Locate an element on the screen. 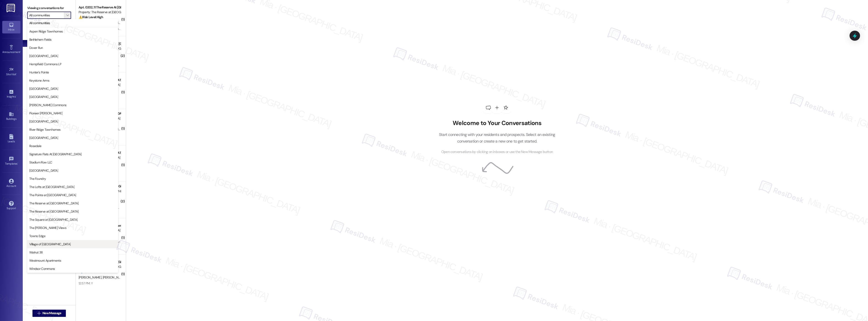  span: Dover Run is located at coordinates (36, 48).